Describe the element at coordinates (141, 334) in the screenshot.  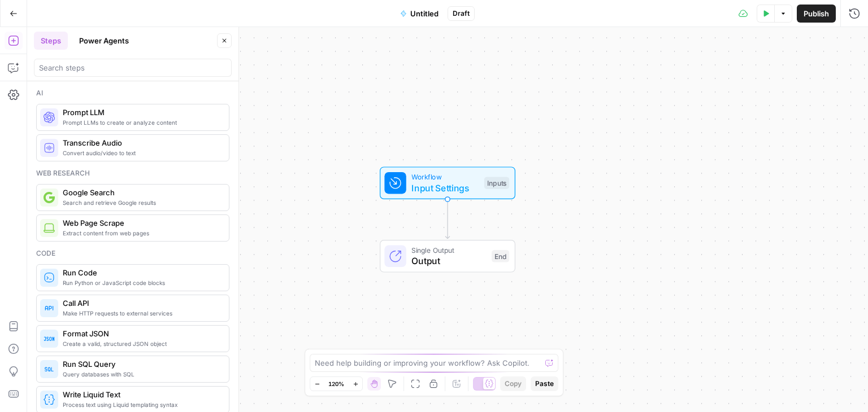
I see `span: Format JSON` at that location.